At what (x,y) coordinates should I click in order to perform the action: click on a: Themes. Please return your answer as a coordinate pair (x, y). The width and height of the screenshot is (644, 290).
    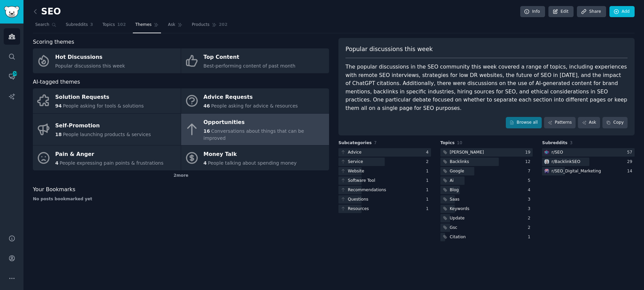
    Looking at the image, I should click on (147, 26).